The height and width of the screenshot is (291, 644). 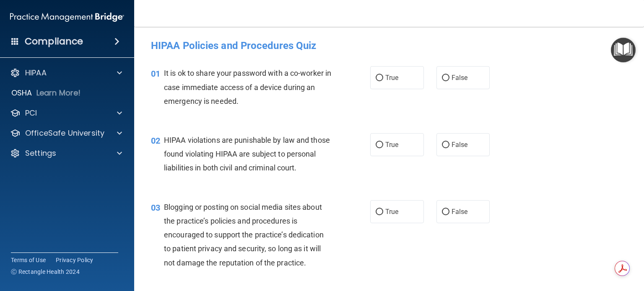 What do you see at coordinates (45, 272) in the screenshot?
I see `span: Ⓒ Rectangle Health 2024` at bounding box center [45, 272].